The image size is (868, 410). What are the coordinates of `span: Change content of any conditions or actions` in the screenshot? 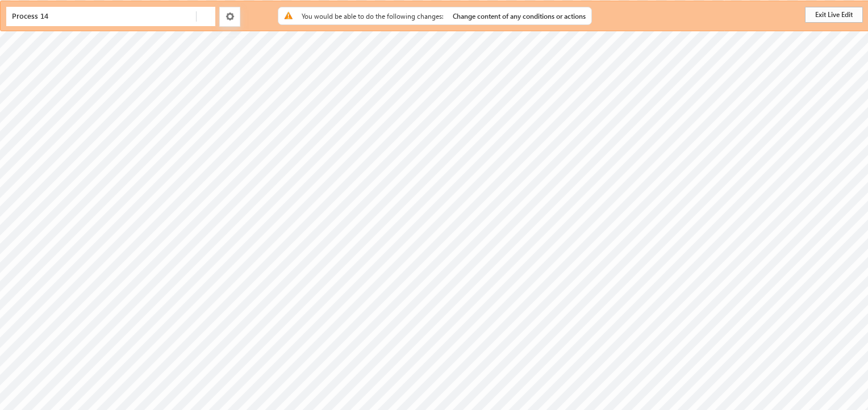 It's located at (519, 16).